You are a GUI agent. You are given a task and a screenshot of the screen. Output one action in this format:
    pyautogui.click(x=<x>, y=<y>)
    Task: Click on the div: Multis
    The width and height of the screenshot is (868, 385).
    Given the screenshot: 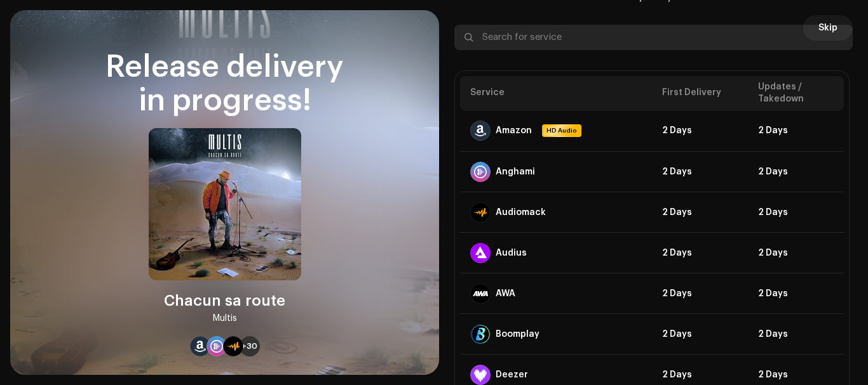 What is the action you would take?
    pyautogui.click(x=225, y=319)
    